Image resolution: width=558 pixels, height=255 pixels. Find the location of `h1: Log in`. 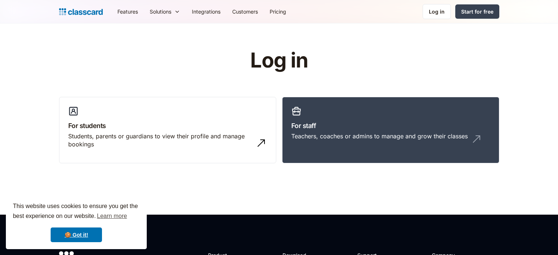

h1: Log in is located at coordinates (279, 60).